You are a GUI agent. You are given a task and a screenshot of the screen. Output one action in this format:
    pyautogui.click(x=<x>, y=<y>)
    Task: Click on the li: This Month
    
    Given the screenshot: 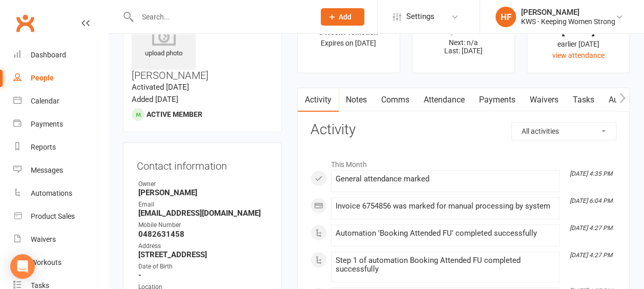 What is the action you would take?
    pyautogui.click(x=463, y=162)
    